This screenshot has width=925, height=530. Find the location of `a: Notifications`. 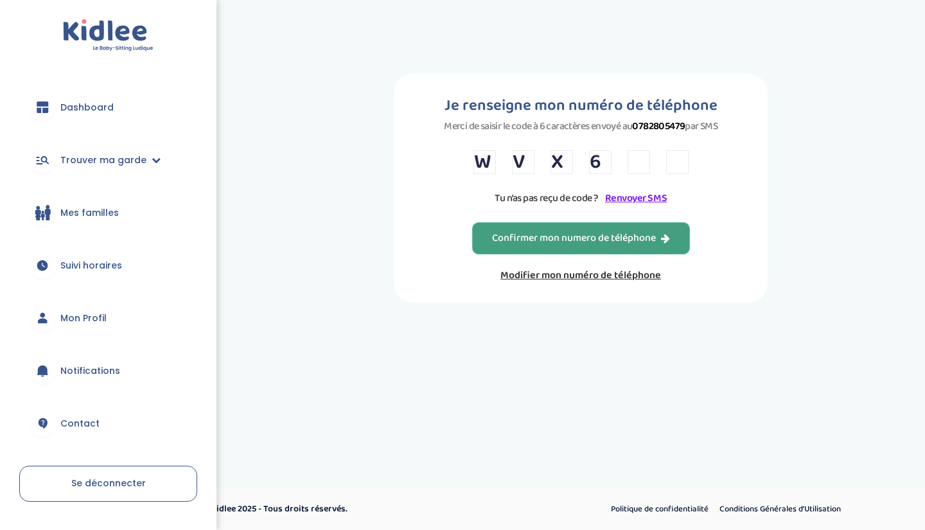

a: Notifications is located at coordinates (108, 371).